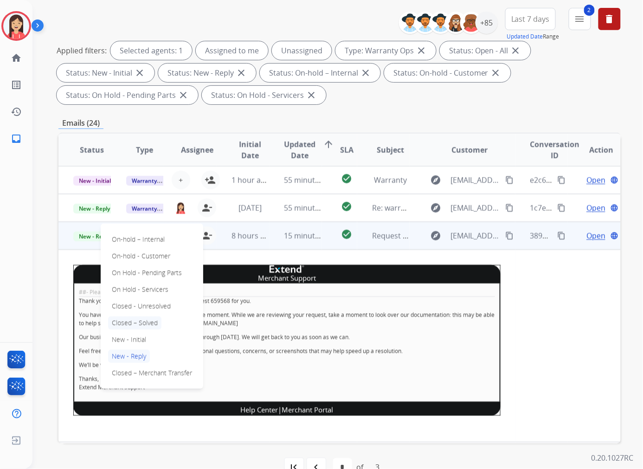 The height and width of the screenshot is (469, 643). I want to click on mat-icon: person_add, so click(211, 180).